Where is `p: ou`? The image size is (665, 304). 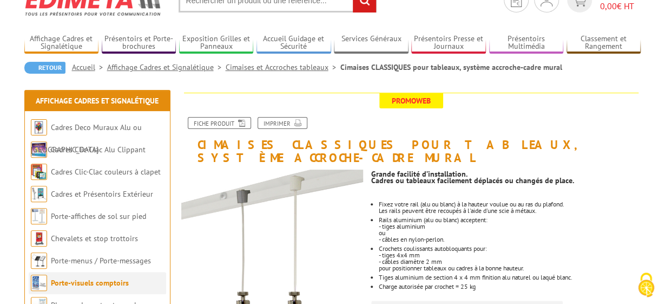
p: ou is located at coordinates (510, 233).